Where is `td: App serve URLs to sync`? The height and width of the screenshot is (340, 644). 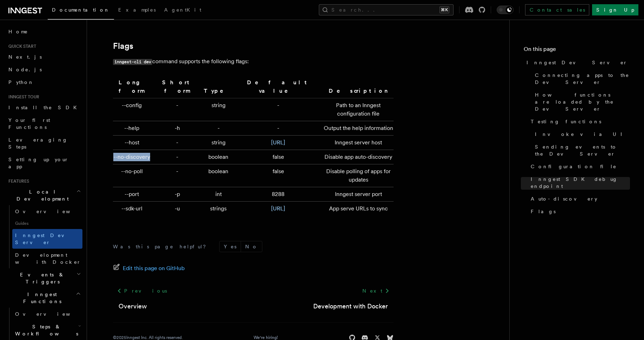 td: App serve URLs to sync is located at coordinates (357, 208).